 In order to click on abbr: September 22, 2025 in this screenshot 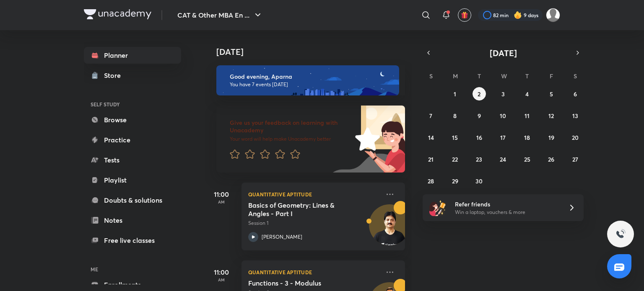, I will do `click(455, 159)`.